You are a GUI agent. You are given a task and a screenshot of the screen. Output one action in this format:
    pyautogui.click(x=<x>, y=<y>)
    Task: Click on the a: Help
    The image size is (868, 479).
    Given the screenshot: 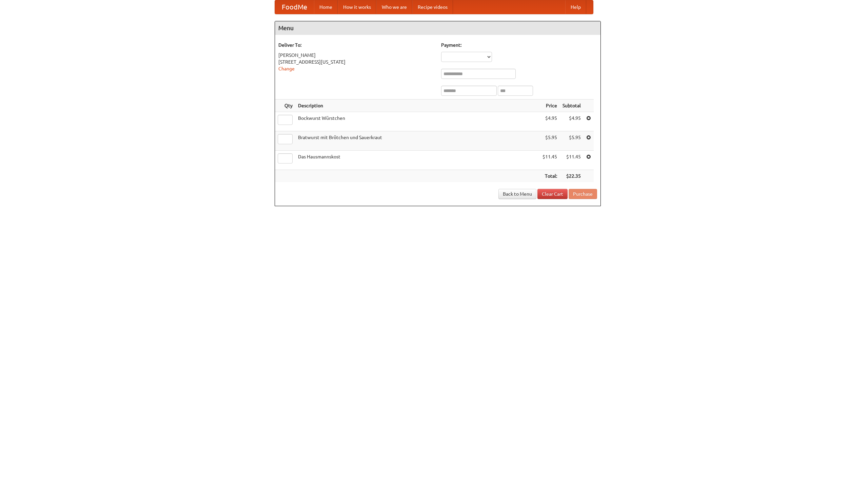 What is the action you would take?
    pyautogui.click(x=575, y=7)
    